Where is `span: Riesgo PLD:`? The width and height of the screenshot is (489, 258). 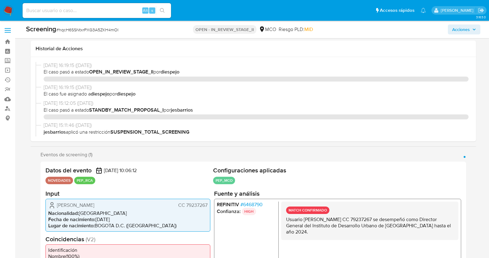
span: Riesgo PLD: is located at coordinates (296, 29).